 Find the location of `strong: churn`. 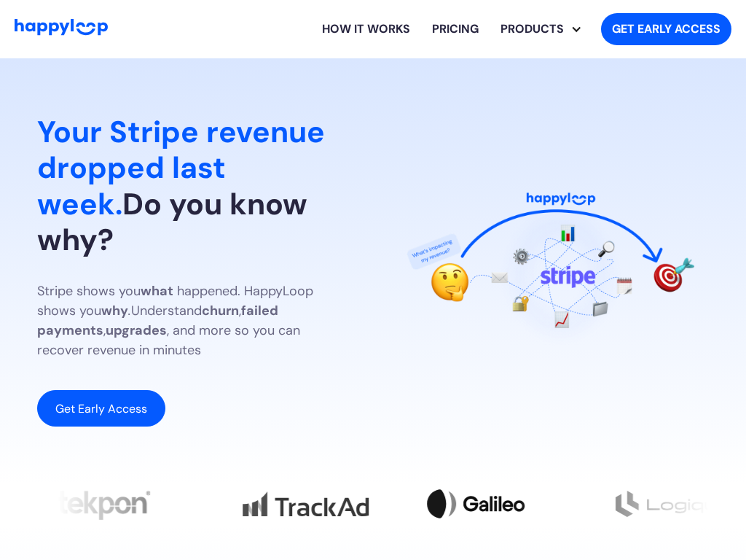

strong: churn is located at coordinates (220, 311).